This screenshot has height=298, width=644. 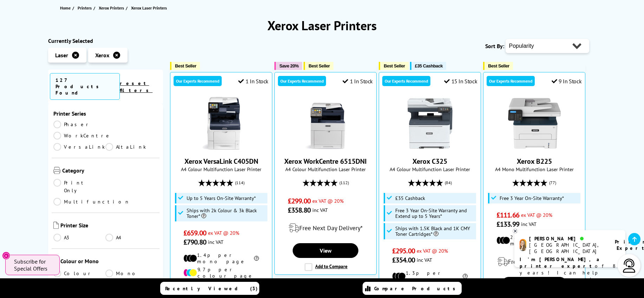 What do you see at coordinates (299, 201) in the screenshot?
I see `span: £299.00` at bounding box center [299, 201].